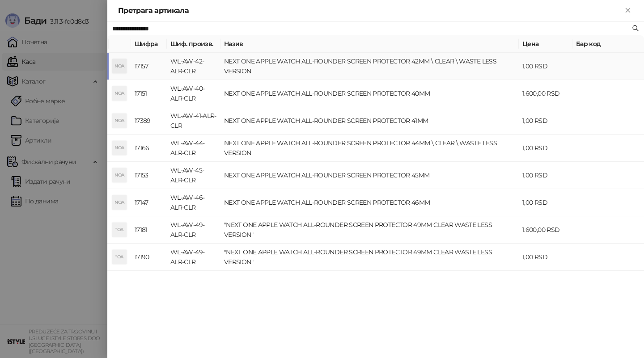 This screenshot has width=644, height=358. What do you see at coordinates (149, 44) in the screenshot?
I see `th: Шифра` at bounding box center [149, 44].